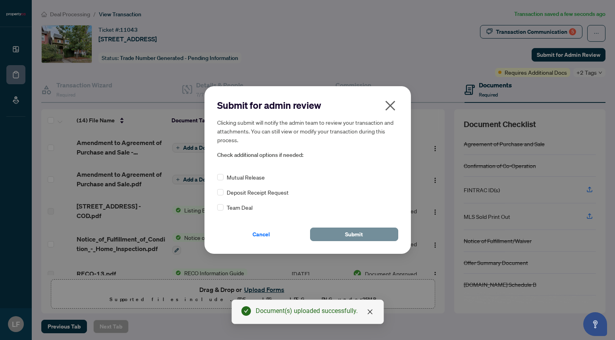 The width and height of the screenshot is (615, 340). Describe the element at coordinates (308, 105) in the screenshot. I see `h2: Submit for admin review` at that location.